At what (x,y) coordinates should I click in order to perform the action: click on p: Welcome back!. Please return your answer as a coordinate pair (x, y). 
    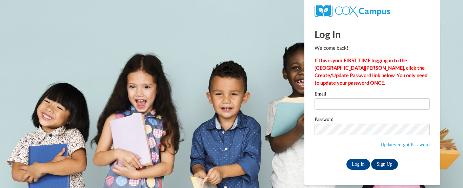
    Looking at the image, I should click on (373, 48).